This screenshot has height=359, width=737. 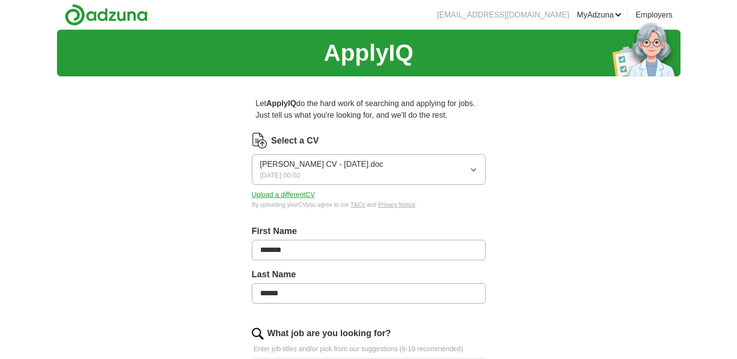 I want to click on img: CV Icon, so click(x=260, y=141).